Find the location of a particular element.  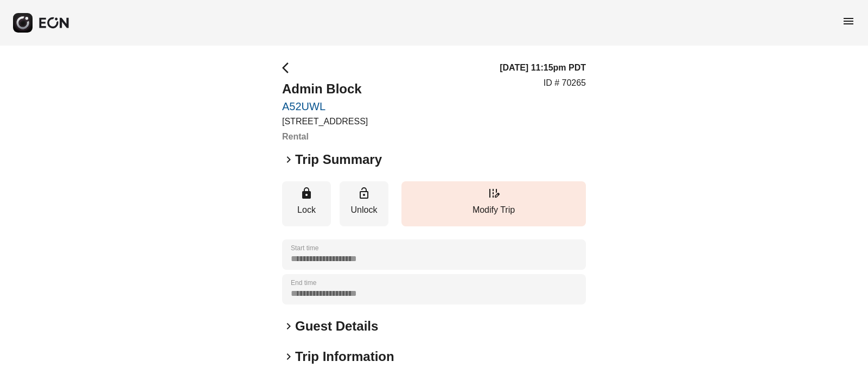

p: Unlock is located at coordinates (364, 210).